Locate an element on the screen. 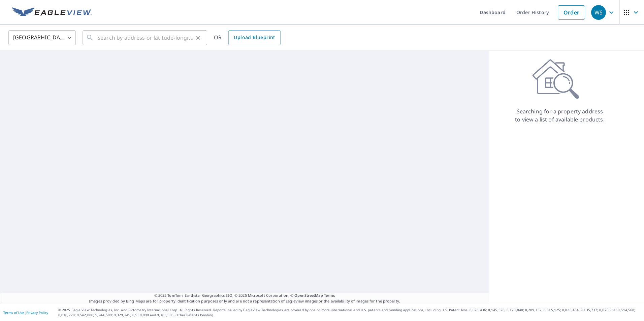  input: Search by address or latitude-longitude is located at coordinates (145, 38).